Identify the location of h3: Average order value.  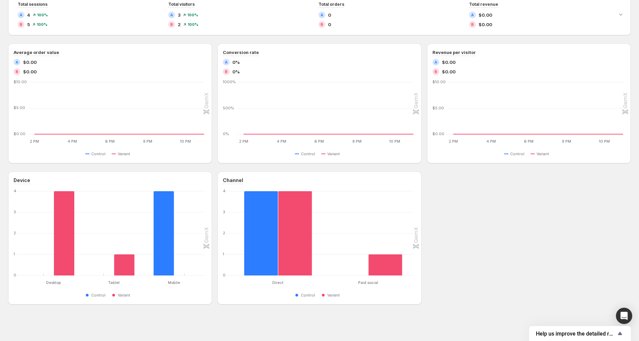
(36, 52).